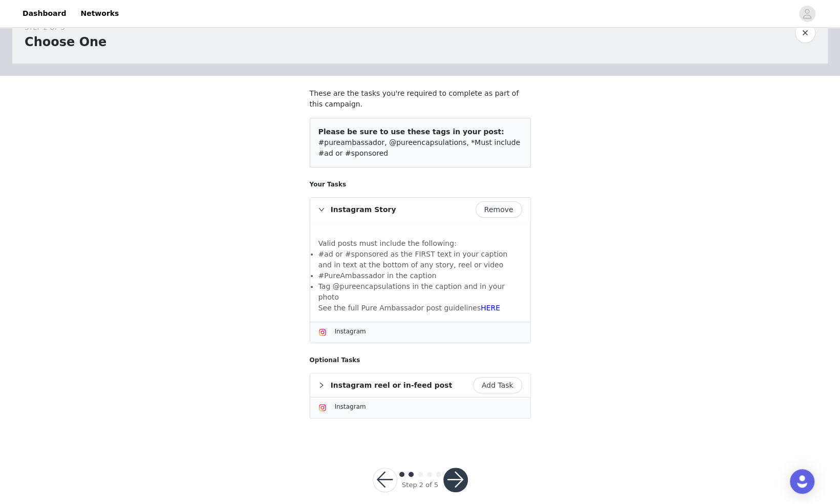 This screenshot has height=504, width=840. Describe the element at coordinates (803, 482) in the screenshot. I see `div: Open Intercom Messenger` at that location.